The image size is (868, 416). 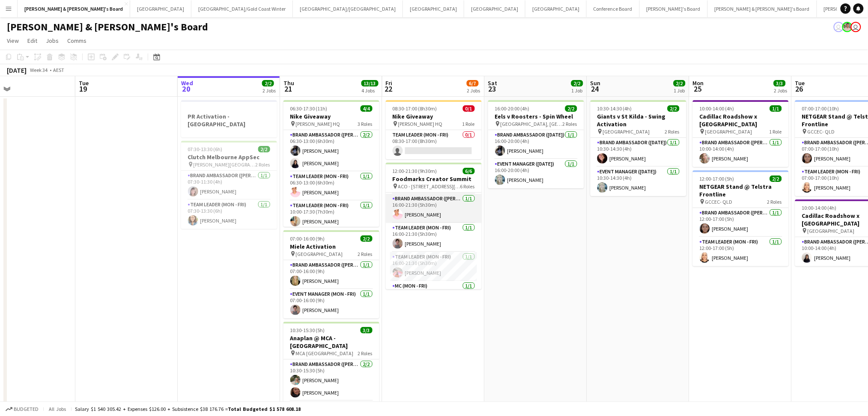 I want to click on span: Budgeted, so click(x=26, y=409).